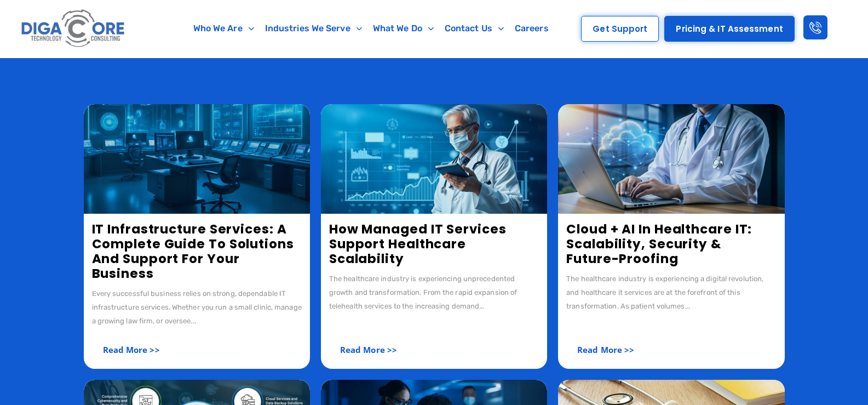  Describe the element at coordinates (192, 251) in the screenshot. I see `a: IT Infrastructure Services: A Complete Guide to Solutions and Support for Your Business` at that location.